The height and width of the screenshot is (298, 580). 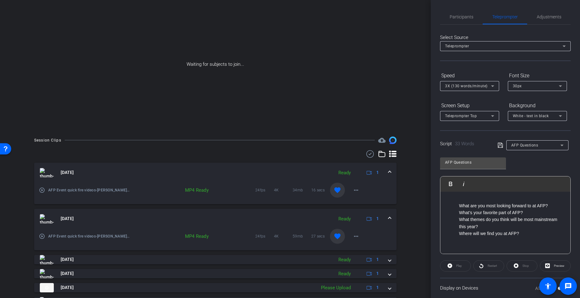 What do you see at coordinates (525, 145) in the screenshot?
I see `span: AFP Questions` at bounding box center [525, 145].